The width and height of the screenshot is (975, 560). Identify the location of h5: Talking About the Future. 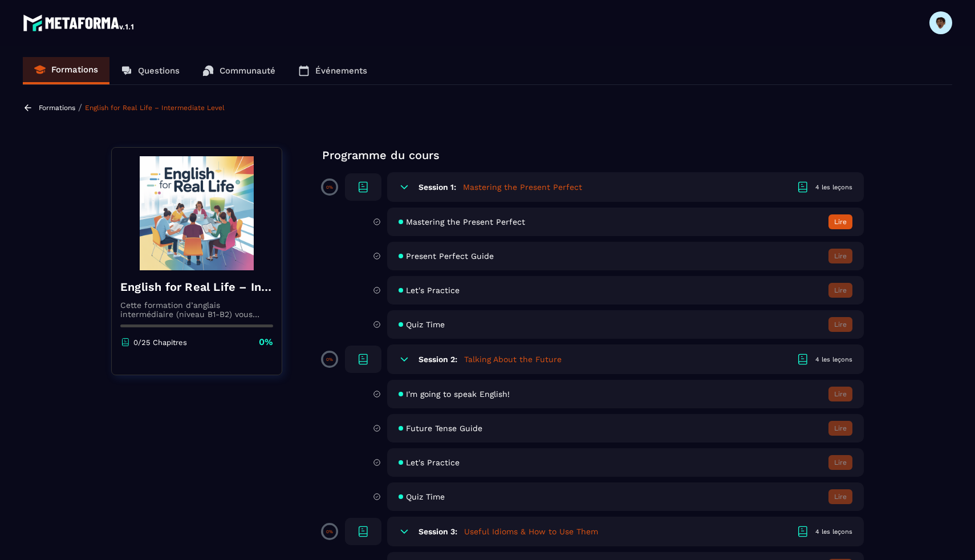
(513, 359).